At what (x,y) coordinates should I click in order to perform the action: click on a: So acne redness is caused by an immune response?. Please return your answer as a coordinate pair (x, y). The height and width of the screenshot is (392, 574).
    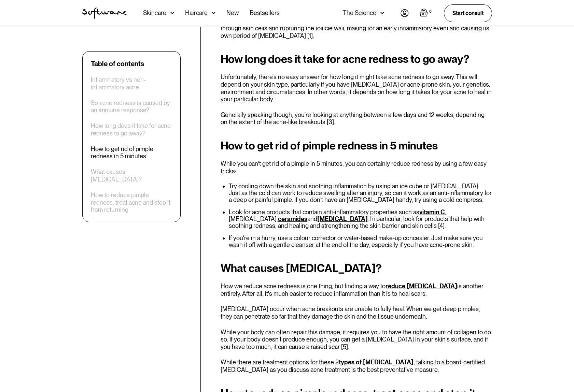
    Looking at the image, I should click on (131, 107).